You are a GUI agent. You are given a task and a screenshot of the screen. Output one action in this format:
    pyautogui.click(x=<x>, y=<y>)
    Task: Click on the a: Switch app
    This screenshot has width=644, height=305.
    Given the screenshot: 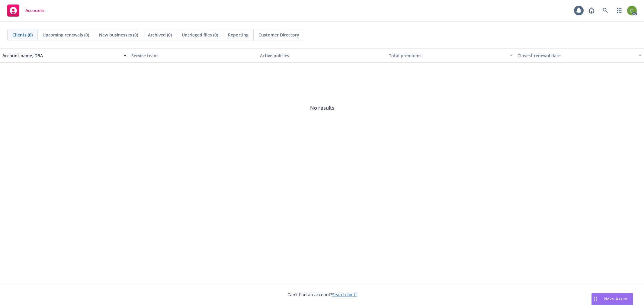 What is the action you would take?
    pyautogui.click(x=619, y=11)
    